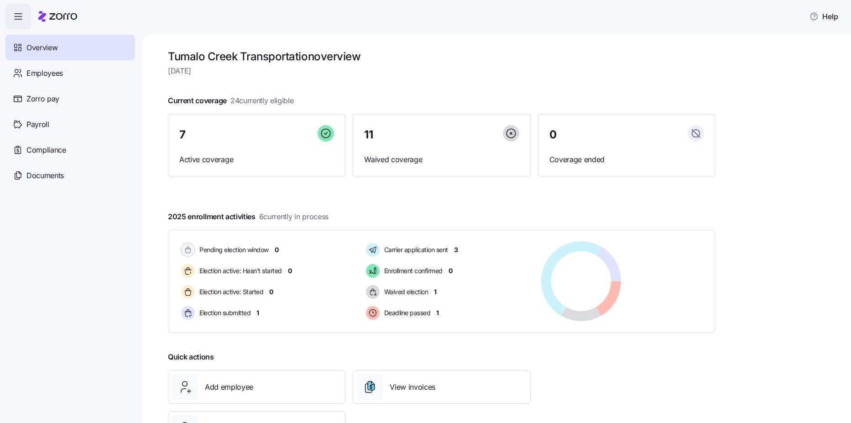 This screenshot has height=423, width=851. Describe the element at coordinates (456, 250) in the screenshot. I see `span: 3` at that location.